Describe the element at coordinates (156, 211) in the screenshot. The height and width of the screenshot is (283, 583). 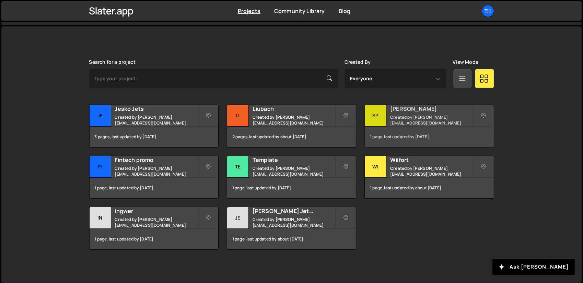
I see `h2: ingwer` at that location.